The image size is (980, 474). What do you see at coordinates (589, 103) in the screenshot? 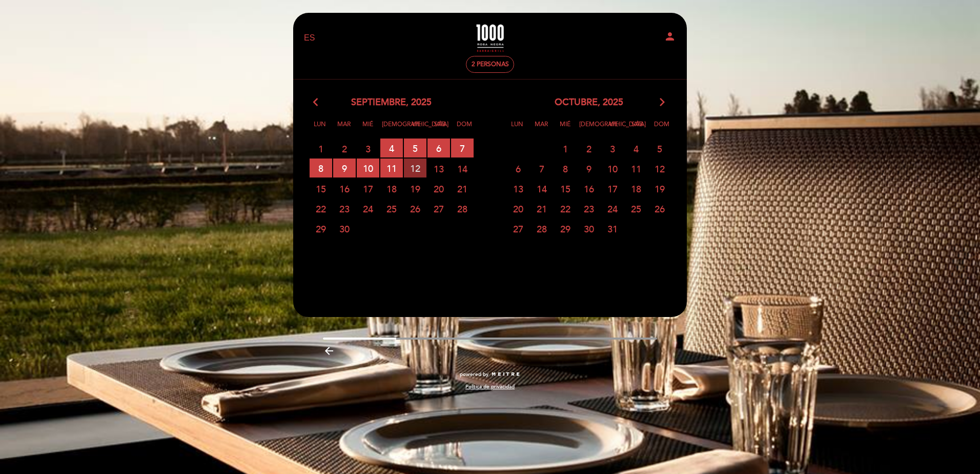
I see `span: octubre, 2025` at bounding box center [589, 103].